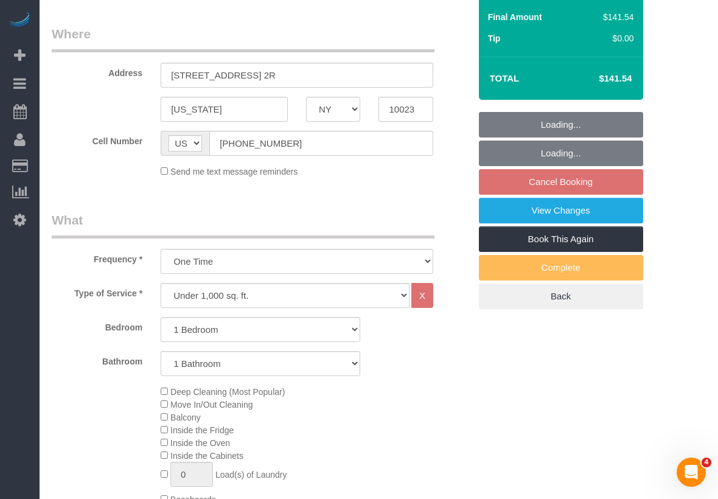 The image size is (718, 499). I want to click on input: Zip Code, so click(405, 109).